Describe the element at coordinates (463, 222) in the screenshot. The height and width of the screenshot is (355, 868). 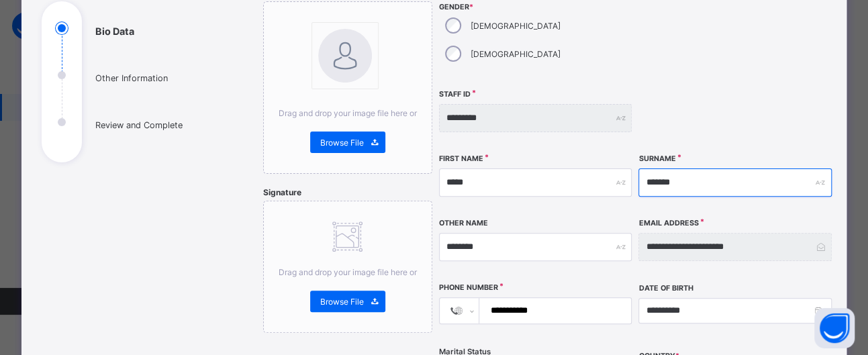
I see `label: Other Name` at that location.